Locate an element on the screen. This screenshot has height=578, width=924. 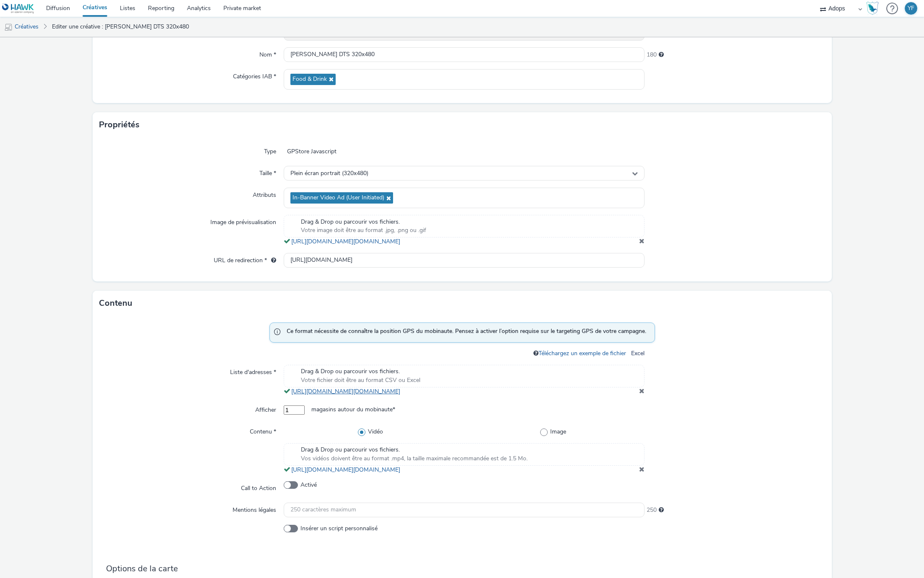
label: Type is located at coordinates (270, 150).